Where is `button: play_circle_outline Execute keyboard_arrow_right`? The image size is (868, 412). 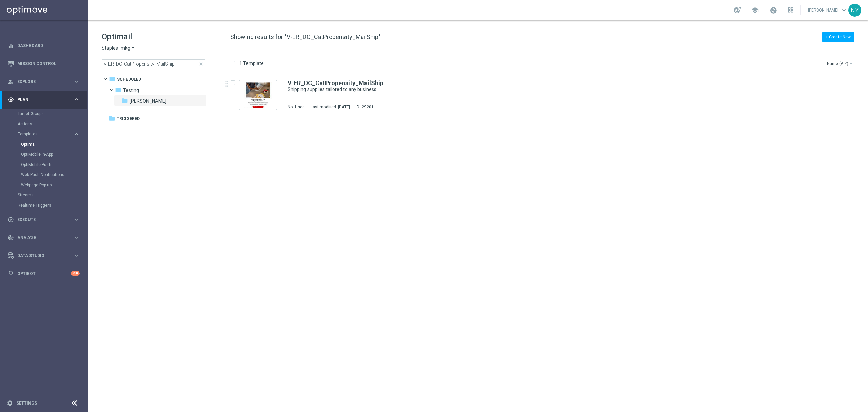 button: play_circle_outline Execute keyboard_arrow_right is located at coordinates (44, 220).